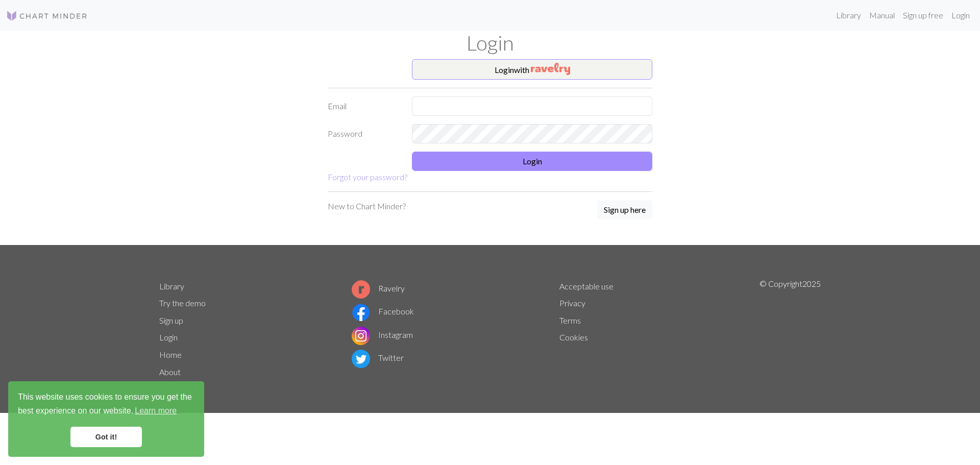  I want to click on img: Logo, so click(47, 16).